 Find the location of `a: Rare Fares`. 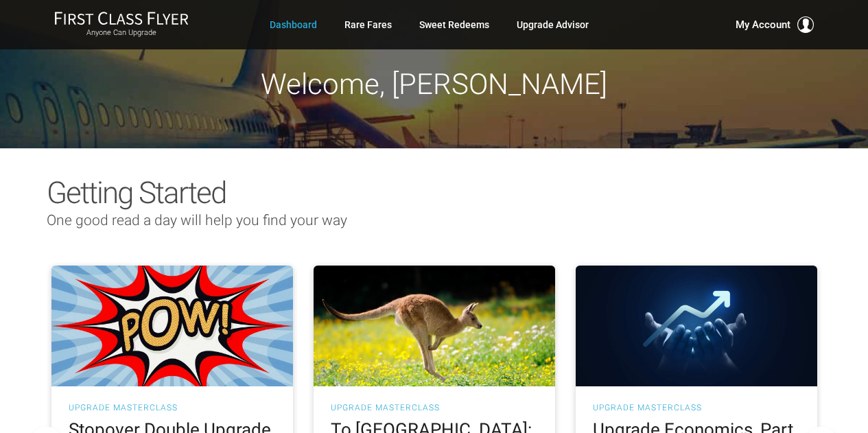

a: Rare Fares is located at coordinates (368, 25).